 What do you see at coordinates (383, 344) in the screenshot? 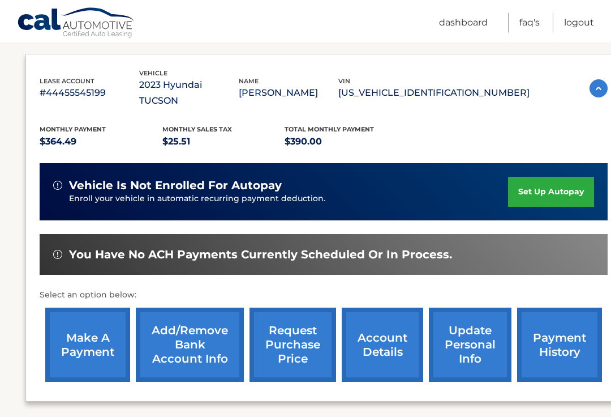
I see `a: account details` at bounding box center [383, 344].